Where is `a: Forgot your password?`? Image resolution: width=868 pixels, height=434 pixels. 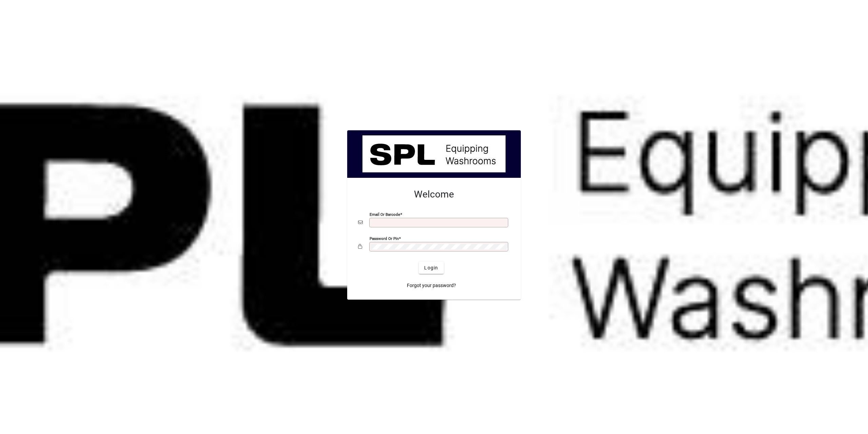
a: Forgot your password? is located at coordinates (431, 285).